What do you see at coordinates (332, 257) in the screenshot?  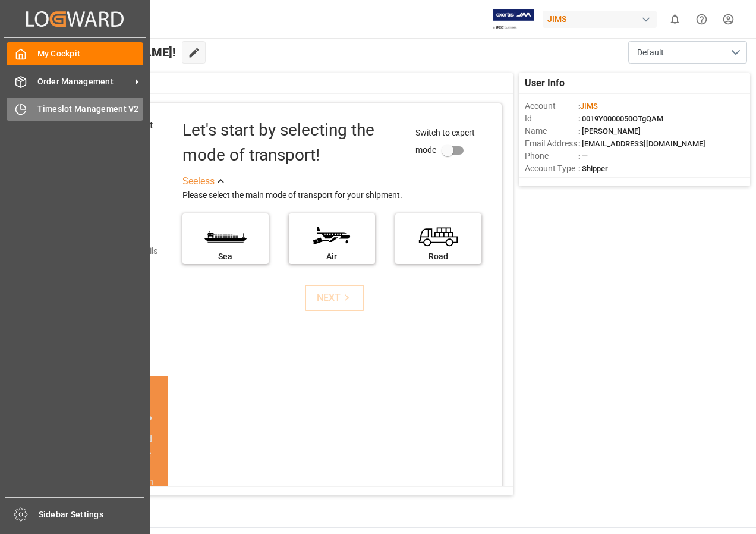 I see `div: Air` at bounding box center [332, 257].